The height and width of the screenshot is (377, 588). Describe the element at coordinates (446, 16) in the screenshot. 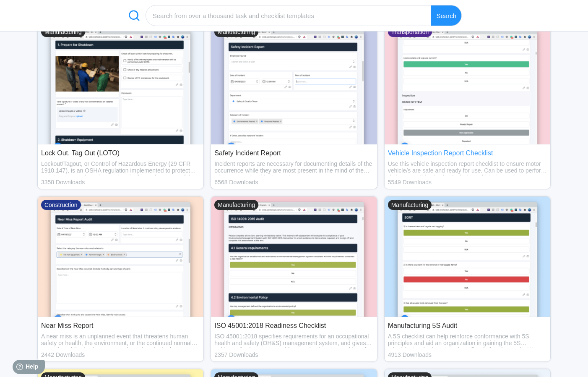

I see `div: Search` at that location.